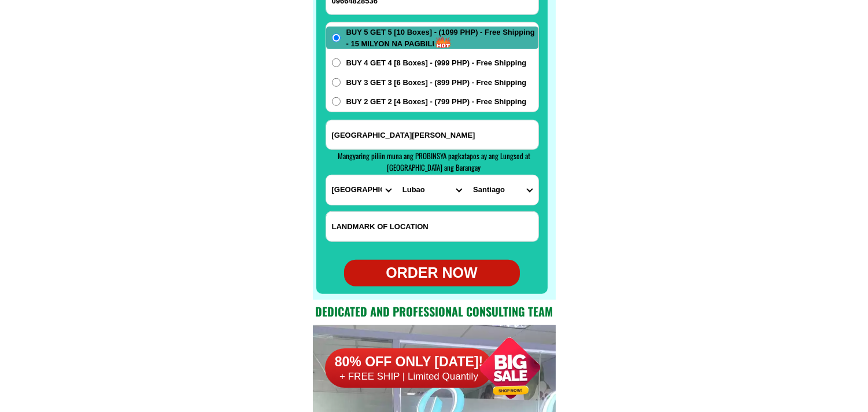  Describe the element at coordinates (361, 190) in the screenshot. I see `select: Select province` at that location.